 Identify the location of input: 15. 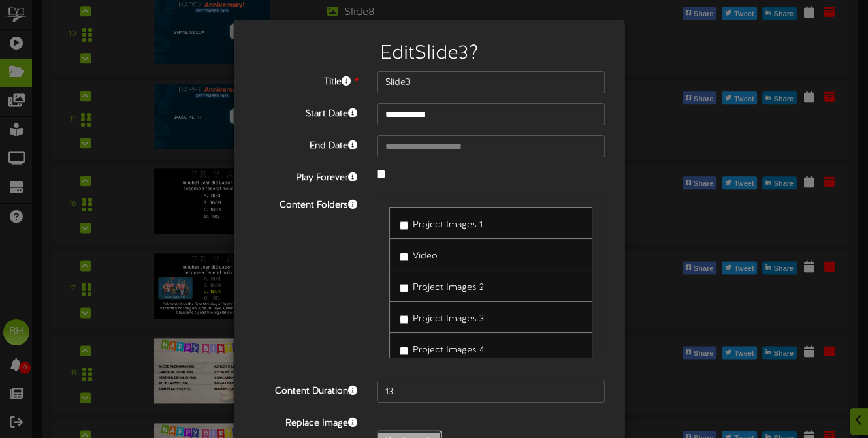
(491, 392).